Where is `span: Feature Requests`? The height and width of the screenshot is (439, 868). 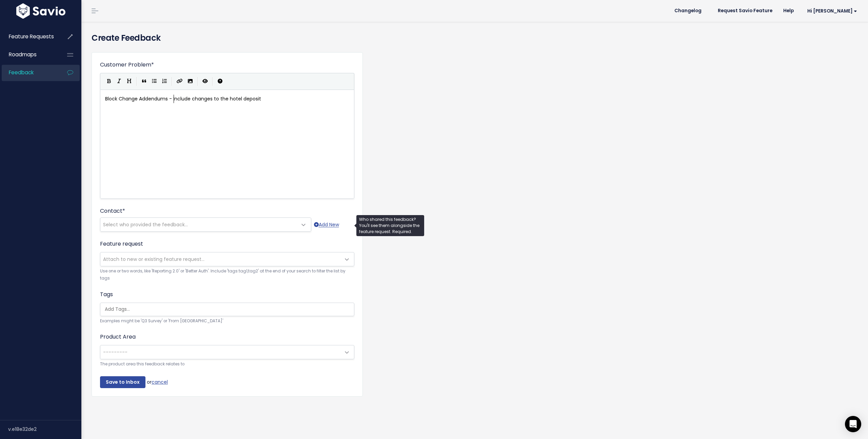
span: Feature Requests is located at coordinates (31, 36).